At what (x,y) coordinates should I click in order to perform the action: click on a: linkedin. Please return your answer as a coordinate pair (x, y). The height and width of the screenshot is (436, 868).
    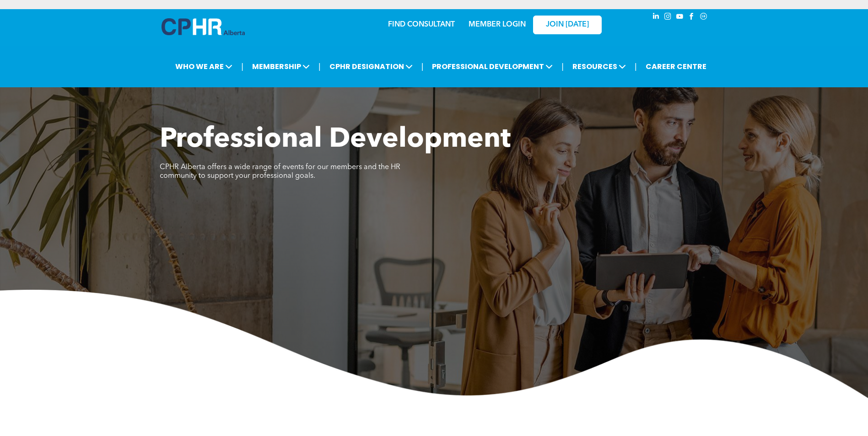
    Looking at the image, I should click on (656, 17).